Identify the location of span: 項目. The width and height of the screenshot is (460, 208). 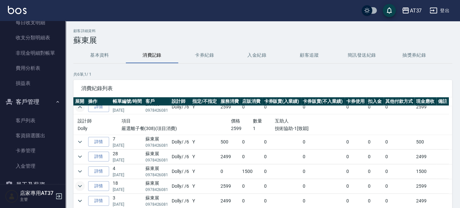
(126, 121).